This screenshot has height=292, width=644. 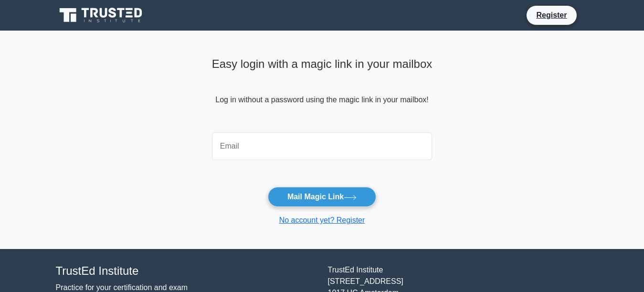 What do you see at coordinates (552, 15) in the screenshot?
I see `a: Register` at bounding box center [552, 15].